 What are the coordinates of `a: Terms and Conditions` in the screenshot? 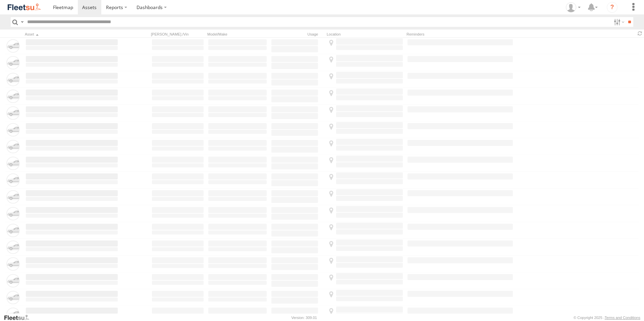 It's located at (623, 318).